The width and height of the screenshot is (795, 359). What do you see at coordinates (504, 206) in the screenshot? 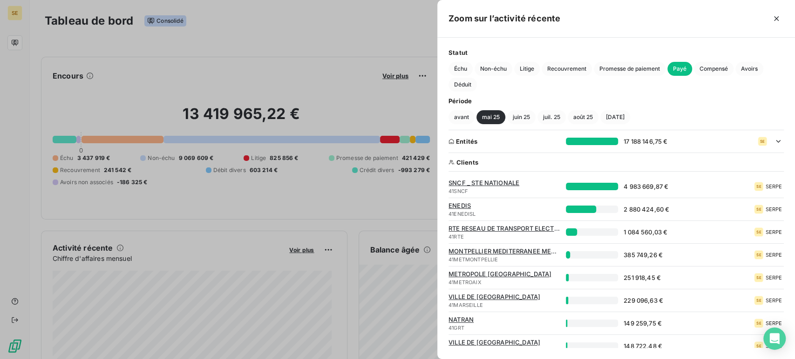
I see `span: ENEDIS` at bounding box center [504, 206].